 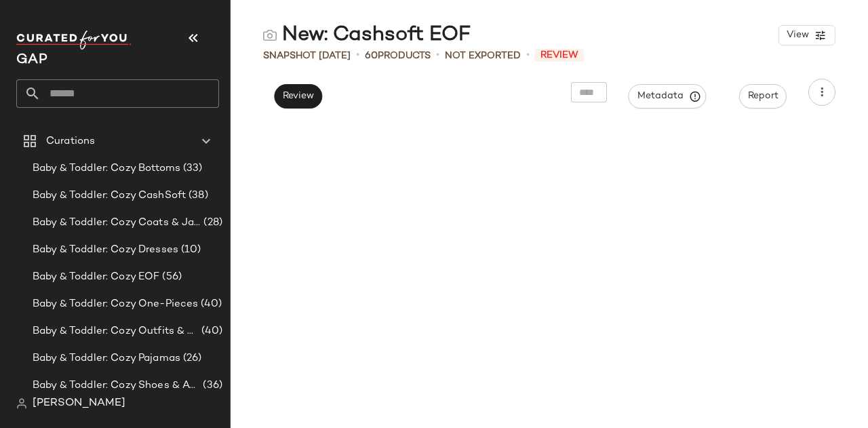 I want to click on div: New: Cashsoft EOF, so click(x=367, y=36).